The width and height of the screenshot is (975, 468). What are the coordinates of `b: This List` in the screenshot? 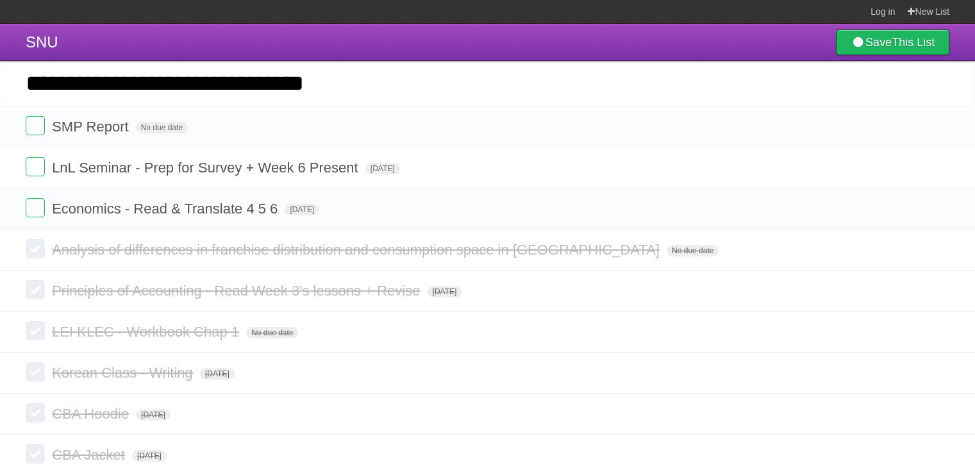 It's located at (912, 42).